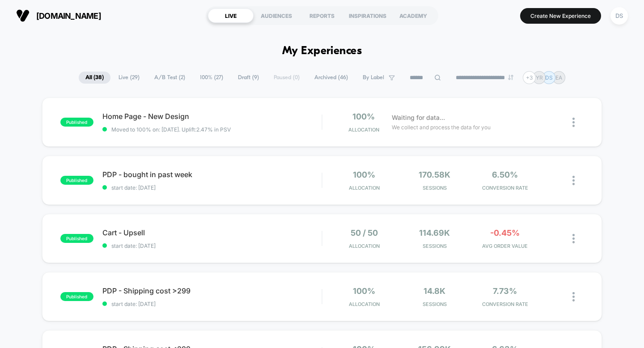  What do you see at coordinates (374, 78) in the screenshot?
I see `span: By Label` at bounding box center [374, 78].